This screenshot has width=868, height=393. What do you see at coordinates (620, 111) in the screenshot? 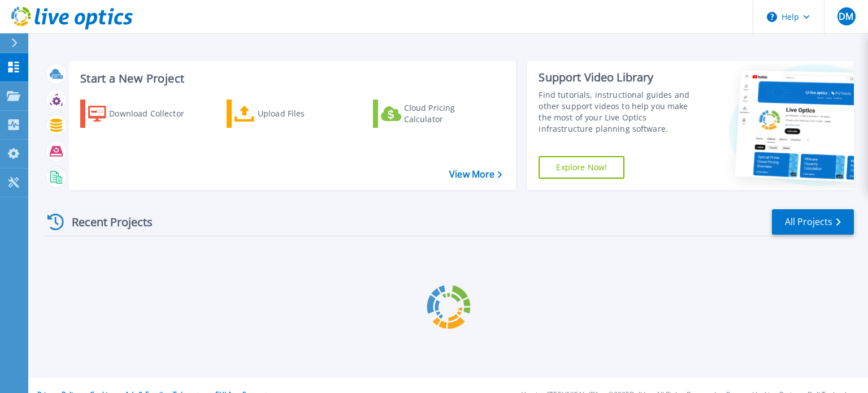
I see `div: Find tutorials, instructional guides and other support videos to help you make the most of your L...` at bounding box center [620, 111].